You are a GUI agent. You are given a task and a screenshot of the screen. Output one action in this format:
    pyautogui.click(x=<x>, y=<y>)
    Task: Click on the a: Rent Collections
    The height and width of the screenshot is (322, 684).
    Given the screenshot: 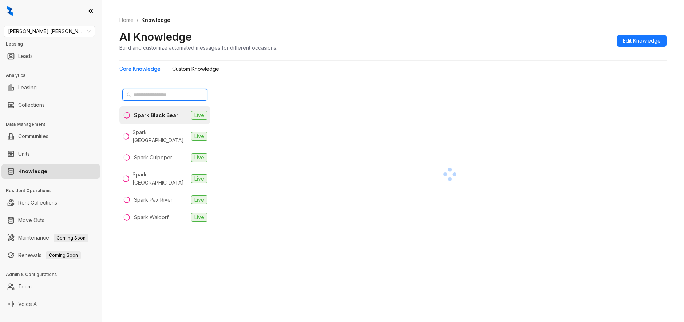 What is the action you would take?
    pyautogui.click(x=38, y=202)
    